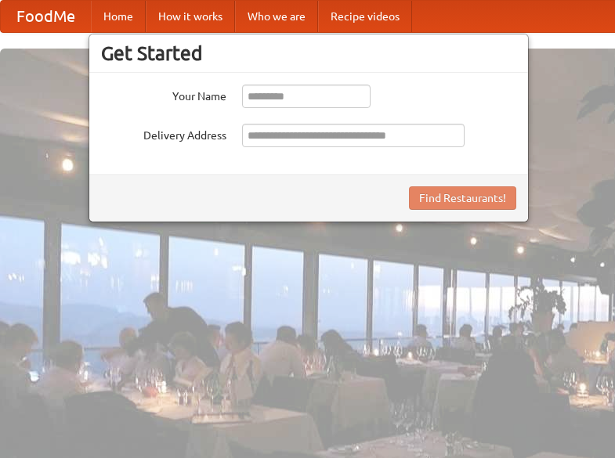  What do you see at coordinates (309, 53) in the screenshot?
I see `h3: Get Started` at bounding box center [309, 53].